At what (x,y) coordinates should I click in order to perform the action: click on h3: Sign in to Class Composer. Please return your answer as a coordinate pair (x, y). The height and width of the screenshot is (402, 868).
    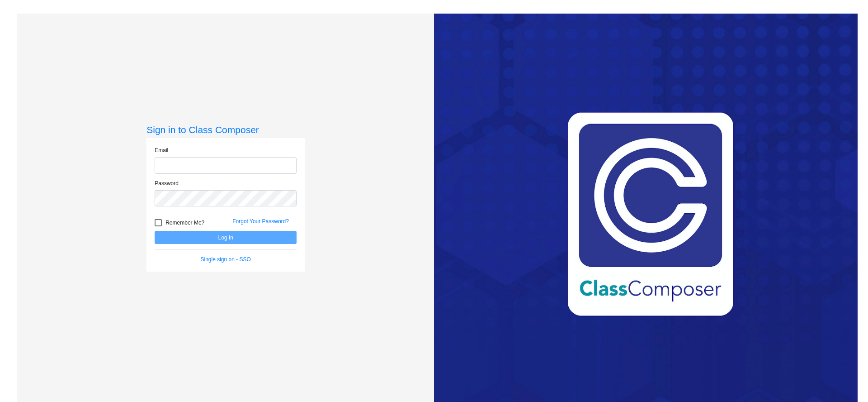
    Looking at the image, I should click on (225, 129).